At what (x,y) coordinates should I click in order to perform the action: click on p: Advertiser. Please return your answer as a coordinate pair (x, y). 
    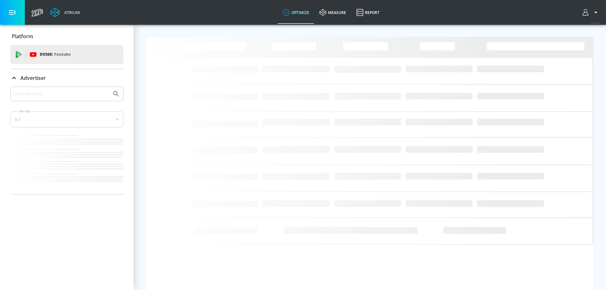
    Looking at the image, I should click on (33, 78).